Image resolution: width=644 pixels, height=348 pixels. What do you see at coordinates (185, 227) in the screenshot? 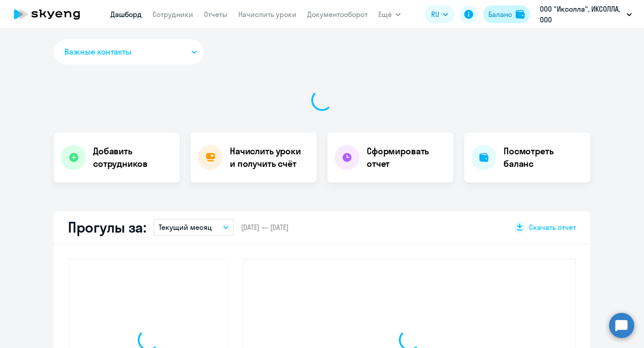
I see `p: Текущий месяц` at bounding box center [185, 227].